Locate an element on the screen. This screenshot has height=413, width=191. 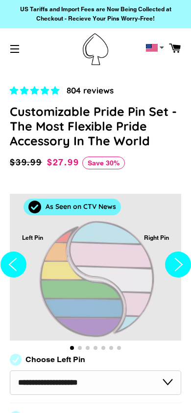
div: 1 / 7 is located at coordinates (95, 267).